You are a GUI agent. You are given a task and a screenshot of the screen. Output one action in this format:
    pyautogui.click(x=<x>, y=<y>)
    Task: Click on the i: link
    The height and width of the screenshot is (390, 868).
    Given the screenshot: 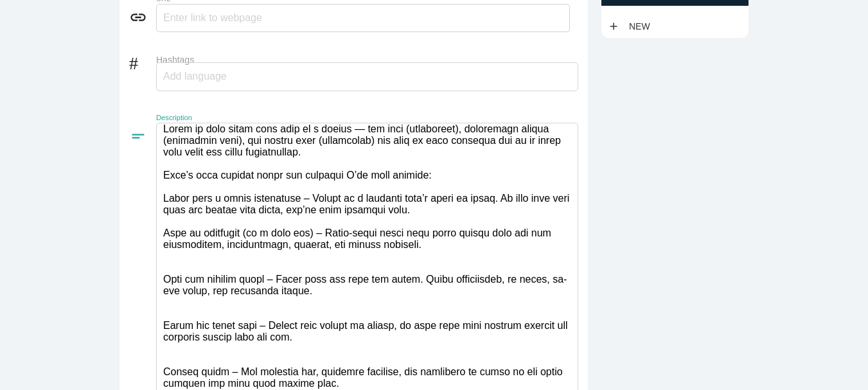 What is the action you would take?
    pyautogui.click(x=142, y=18)
    